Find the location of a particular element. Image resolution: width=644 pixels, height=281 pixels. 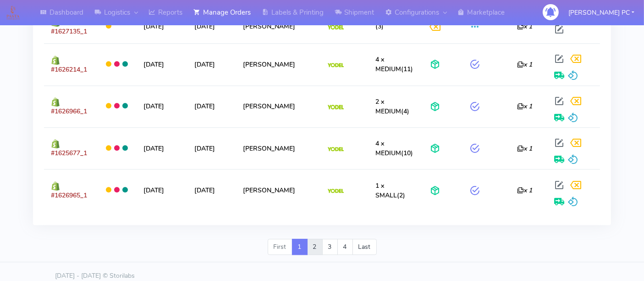

span: (2) is located at coordinates (390, 191).